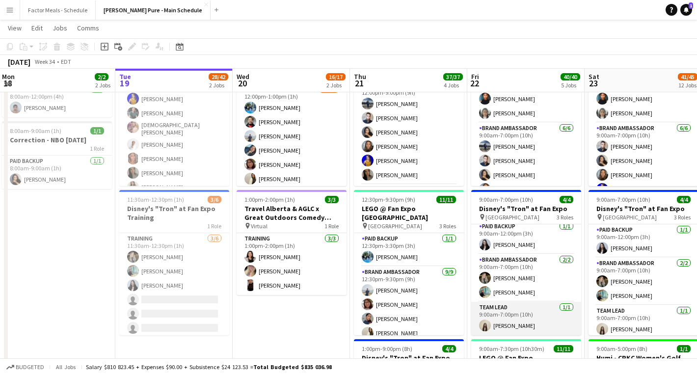  I want to click on app-job-card: 12:00pm-1:00pm (1h)13/14LEGO @ Fan Expo Toronto Training Virtual1 RoleTraining13/1412:00pm-1:00pm..., so click(291, 113).